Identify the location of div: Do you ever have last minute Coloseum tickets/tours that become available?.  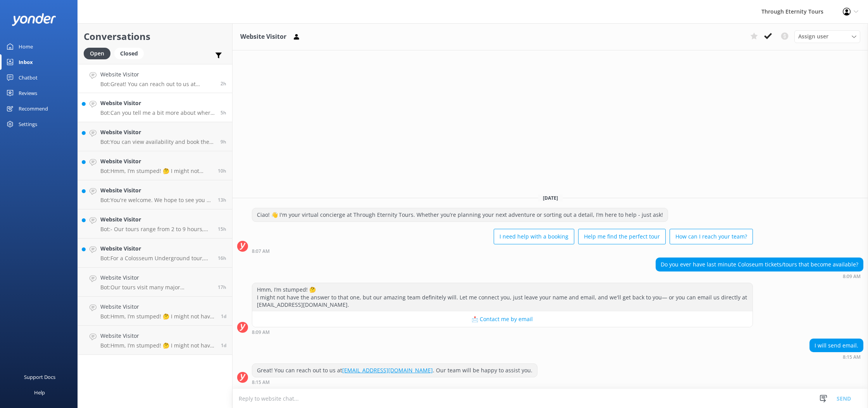
(760, 264).